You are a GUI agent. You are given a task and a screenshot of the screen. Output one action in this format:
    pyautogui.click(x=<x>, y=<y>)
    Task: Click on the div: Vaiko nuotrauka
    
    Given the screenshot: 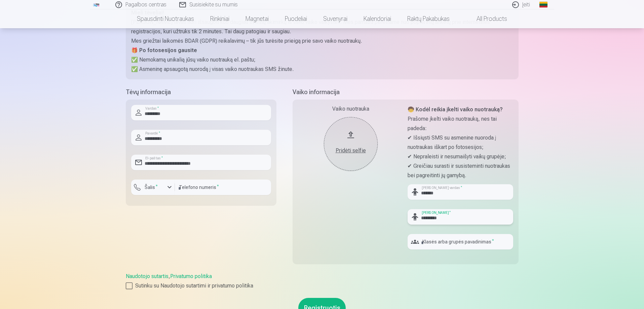 What is the action you would take?
    pyautogui.click(x=351, y=109)
    